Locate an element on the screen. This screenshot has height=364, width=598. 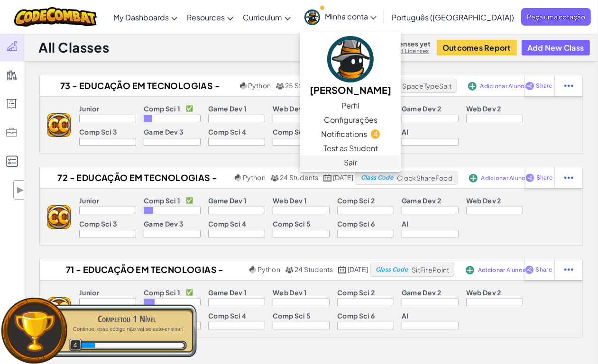
a: Configurações is located at coordinates (351, 120).